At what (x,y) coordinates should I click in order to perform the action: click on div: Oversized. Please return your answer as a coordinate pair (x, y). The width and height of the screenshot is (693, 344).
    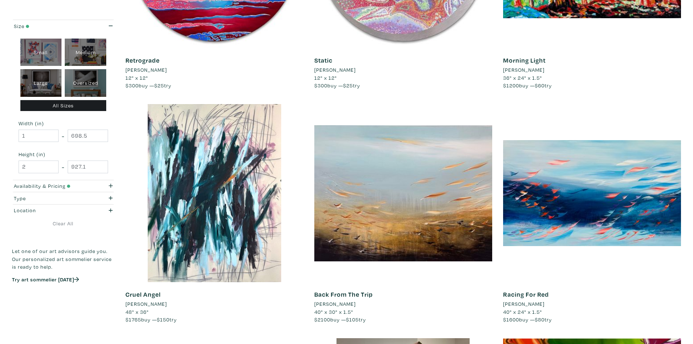
    Looking at the image, I should click on (85, 83).